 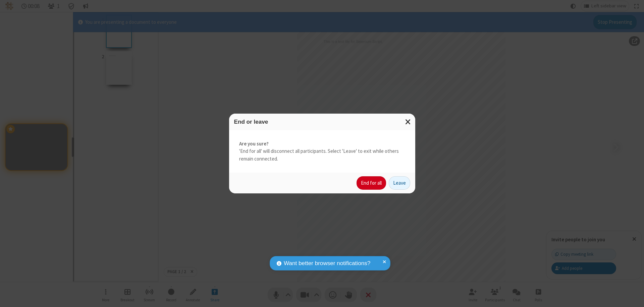 I want to click on div: 'End for all' will disconnect all participants. Select 'Leave' to exit while others remain connec..., so click(x=322, y=152).